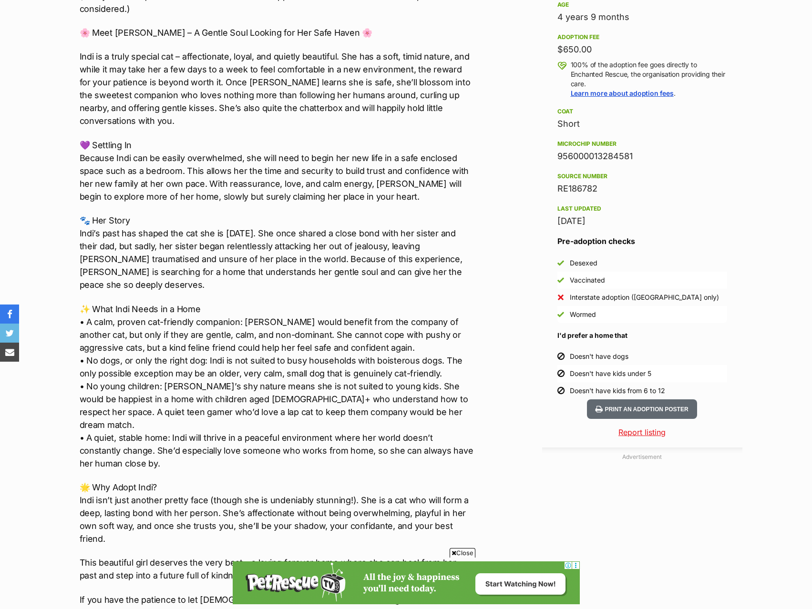 The height and width of the screenshot is (609, 812). What do you see at coordinates (649, 79) in the screenshot?
I see `p: 100% of the adoption fee goes directly to Enchanted Rescue, the organisation providing their care. .` at bounding box center [649, 79].